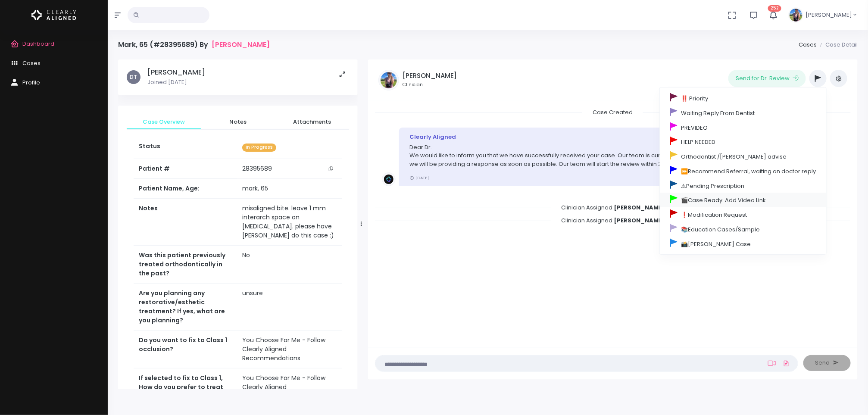 The width and height of the screenshot is (868, 415). What do you see at coordinates (38, 43) in the screenshot?
I see `span: Dashboard` at bounding box center [38, 43].